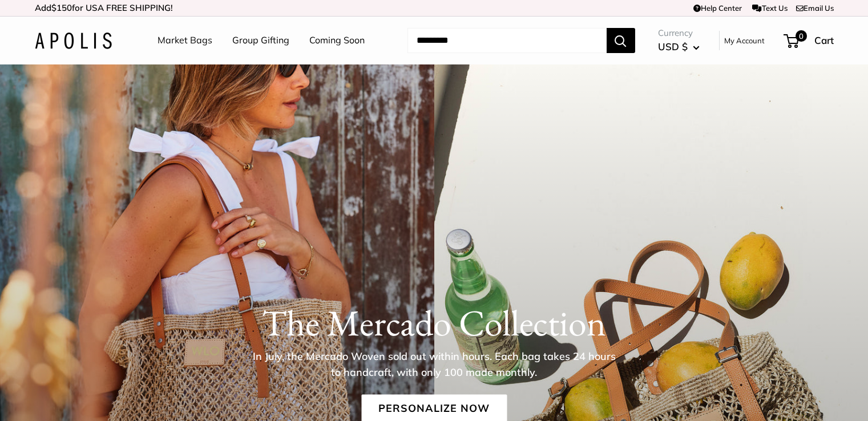 The image size is (868, 421). I want to click on a: 0 Cart, so click(809, 40).